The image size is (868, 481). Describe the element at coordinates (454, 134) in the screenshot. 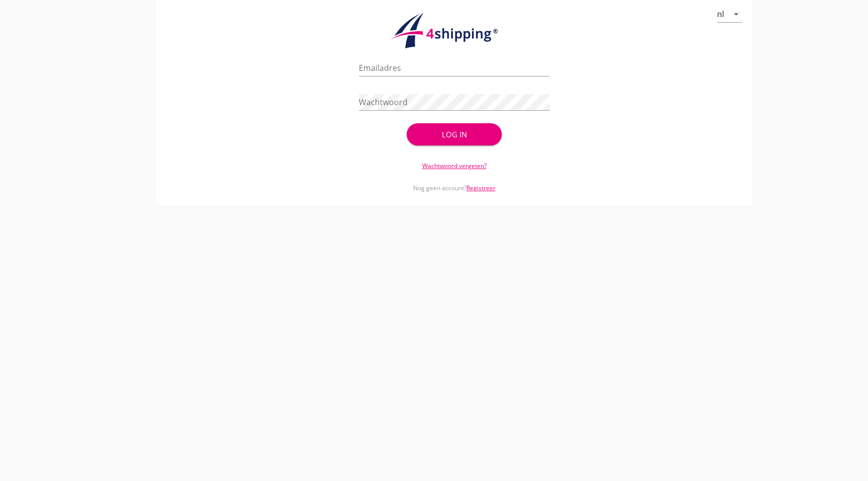

I see `button: Log in` at that location.